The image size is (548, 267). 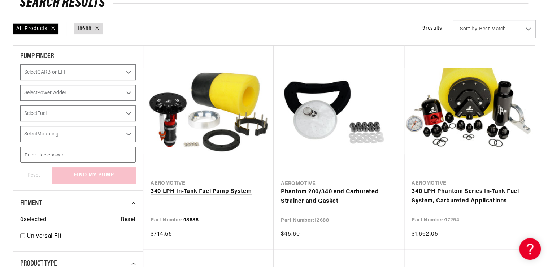 I want to click on select: CARB or EFI, so click(x=78, y=72).